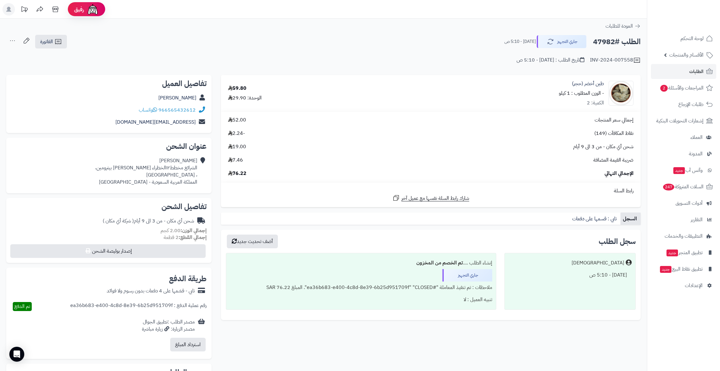 The image size is (720, 371). I want to click on span: المراجعات والأسئلة, so click(681, 88).